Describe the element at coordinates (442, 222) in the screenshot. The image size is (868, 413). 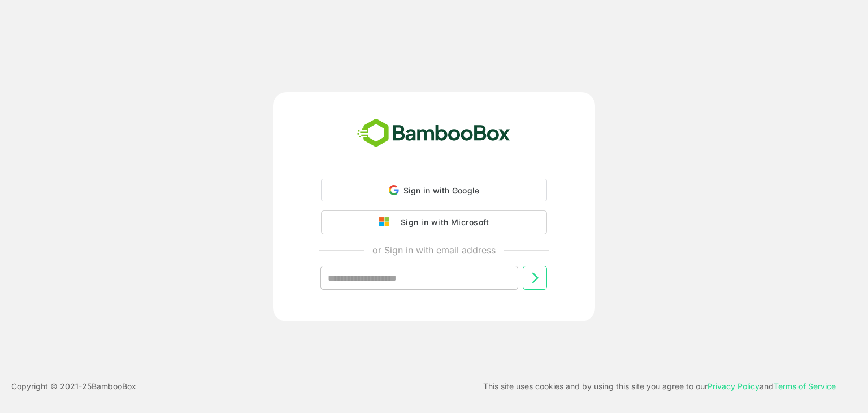
I see `div: Sign in with Microsoft` at that location.